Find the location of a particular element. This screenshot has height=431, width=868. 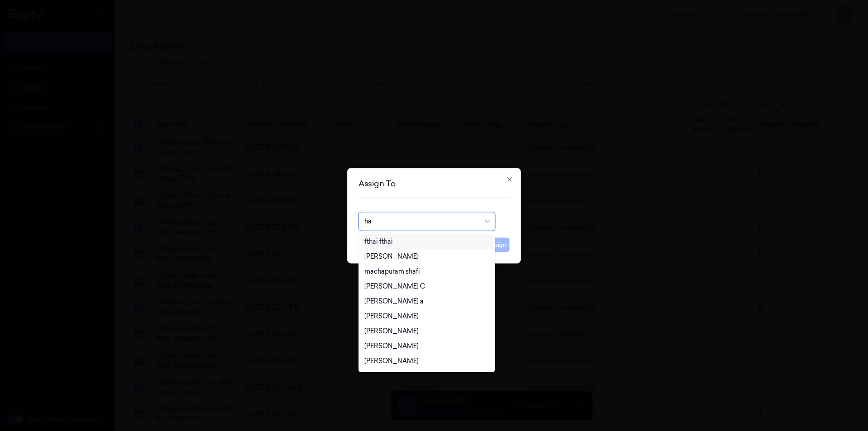

div: fthai fthai is located at coordinates (378, 241).